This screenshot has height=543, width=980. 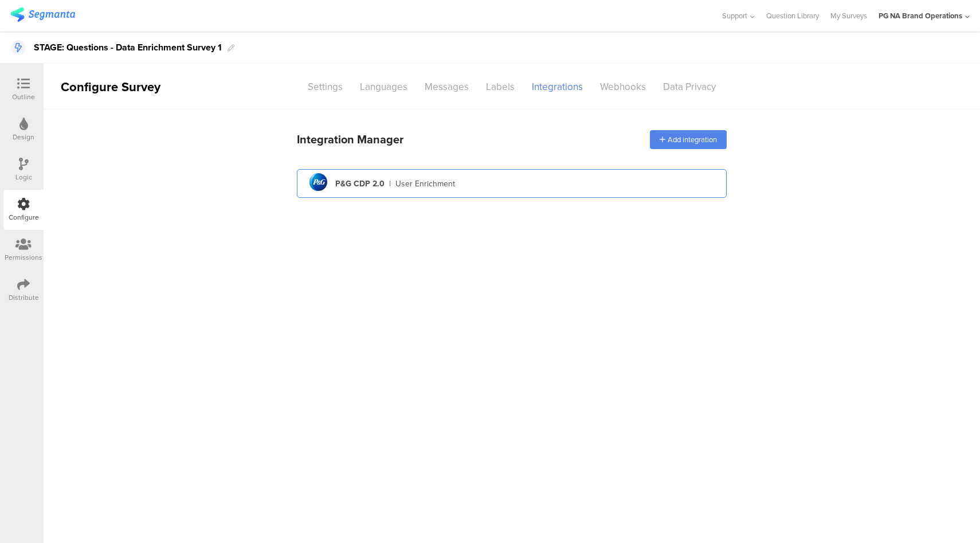 What do you see at coordinates (623, 87) in the screenshot?
I see `div: Webhooks` at bounding box center [623, 87].